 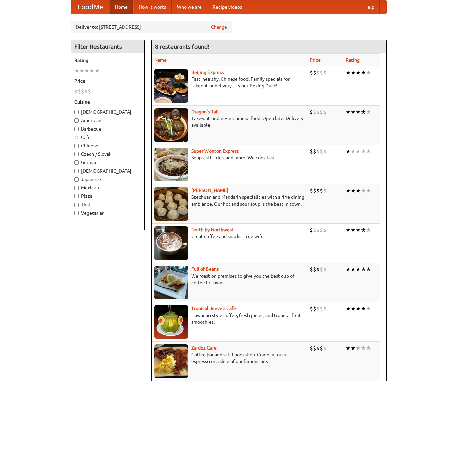 What do you see at coordinates (90, 7) in the screenshot?
I see `a: FoodMe` at bounding box center [90, 7].